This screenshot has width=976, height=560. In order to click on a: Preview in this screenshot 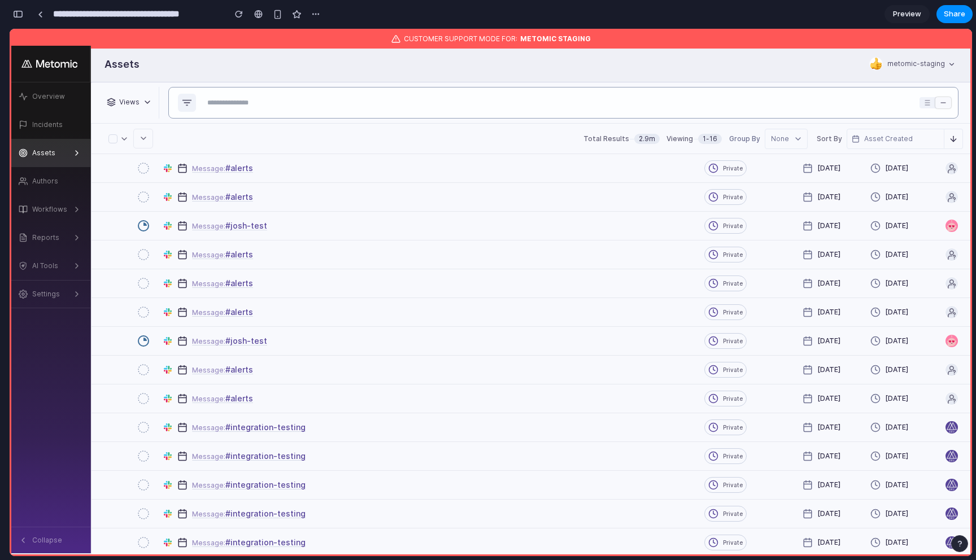, I will do `click(907, 14)`.